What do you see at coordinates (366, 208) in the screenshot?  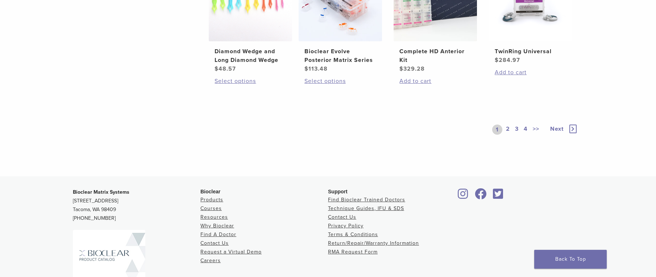 I see `a: Technique Guides, IFU & SDS` at bounding box center [366, 208].